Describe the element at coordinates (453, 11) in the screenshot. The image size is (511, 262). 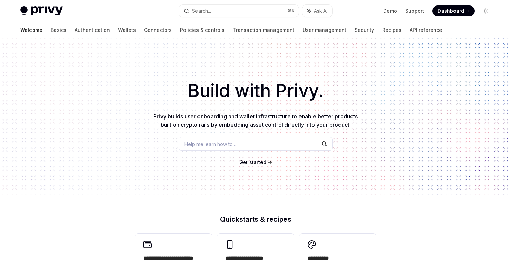
I see `a: Dashboard` at that location.